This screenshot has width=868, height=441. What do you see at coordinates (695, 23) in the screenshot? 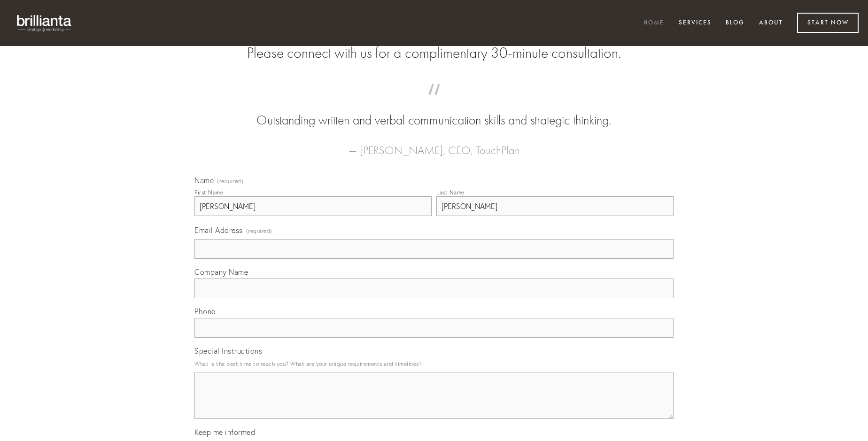
I see `a: Services` at bounding box center [695, 23].